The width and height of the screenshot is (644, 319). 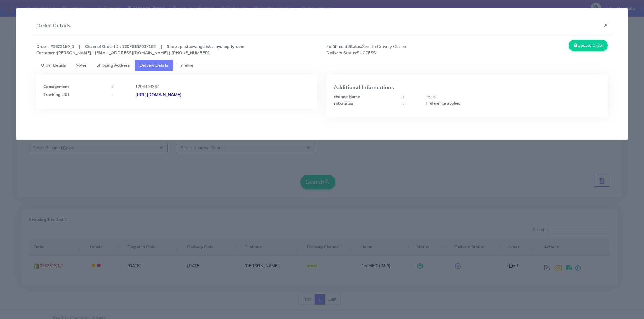 What do you see at coordinates (53, 26) in the screenshot?
I see `h4: Order Details` at bounding box center [53, 26].